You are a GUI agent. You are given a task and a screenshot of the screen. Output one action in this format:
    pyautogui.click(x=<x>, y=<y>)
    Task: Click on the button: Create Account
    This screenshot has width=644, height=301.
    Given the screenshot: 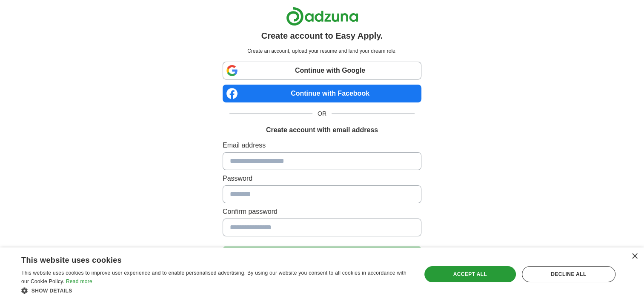 What is the action you would take?
    pyautogui.click(x=322, y=255)
    